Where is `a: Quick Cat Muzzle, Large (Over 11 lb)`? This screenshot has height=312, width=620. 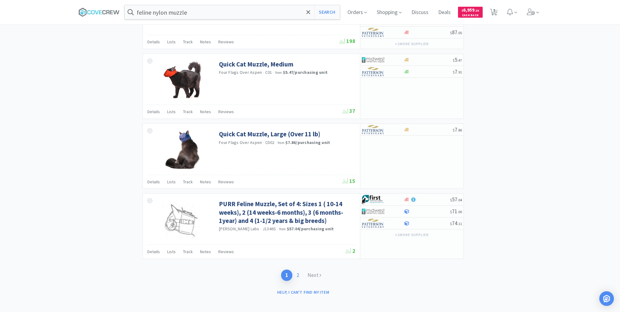 a: Quick Cat Muzzle, Large (Over 11 lb) is located at coordinates (270, 134).